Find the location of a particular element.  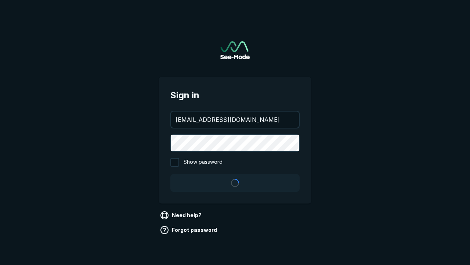

a: Go to sign in is located at coordinates (235, 50).